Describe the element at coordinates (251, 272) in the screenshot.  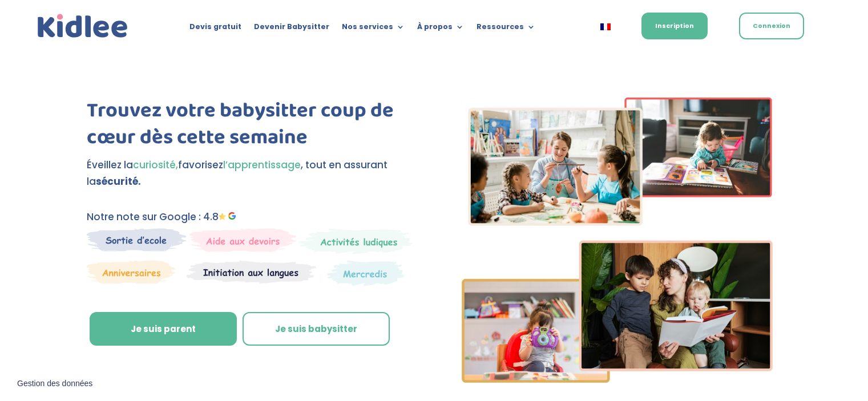
I see `img: Atelier thematique` at that location.